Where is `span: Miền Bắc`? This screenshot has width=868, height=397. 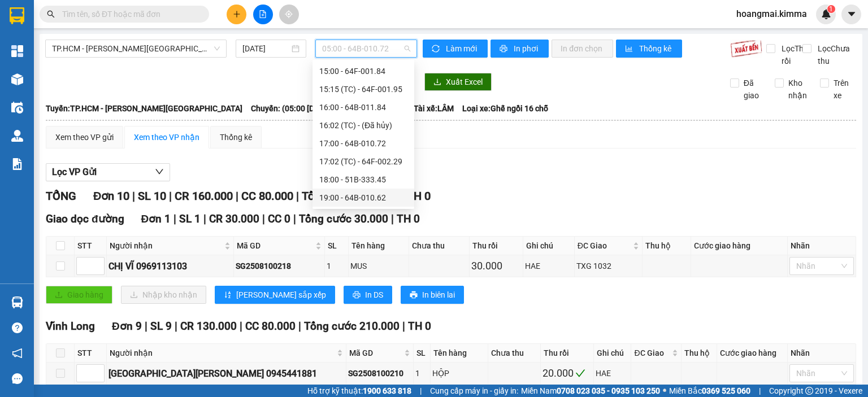
span: Miền Bắc is located at coordinates (710, 391).